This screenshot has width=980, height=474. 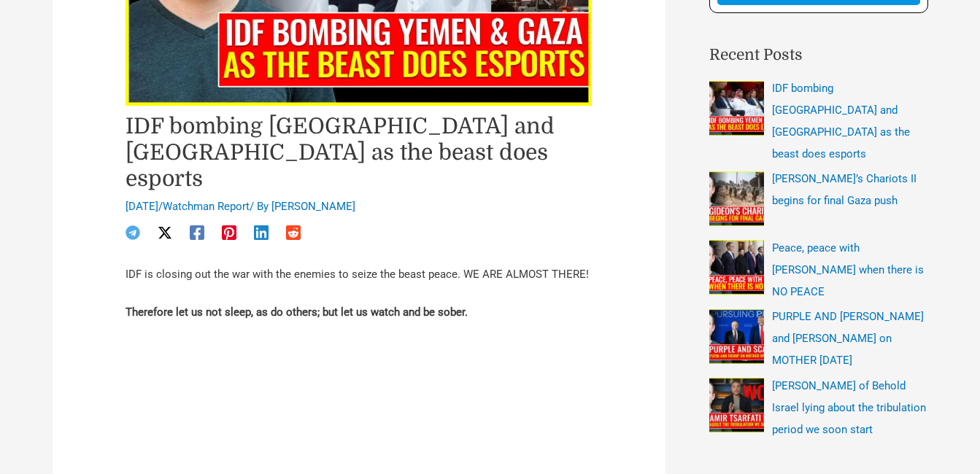 I want to click on a: Reddit, so click(x=293, y=233).